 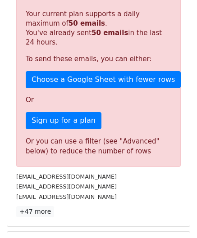 What do you see at coordinates (103, 80) in the screenshot?
I see `a: Choose a Google Sheet with fewer rows` at bounding box center [103, 80].